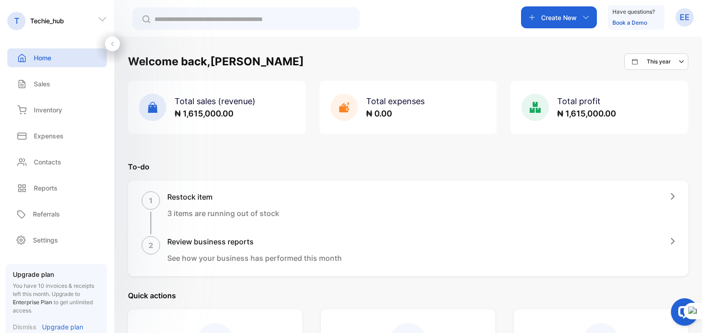 This screenshot has width=702, height=333. Describe the element at coordinates (45, 240) in the screenshot. I see `p: Settings` at that location.